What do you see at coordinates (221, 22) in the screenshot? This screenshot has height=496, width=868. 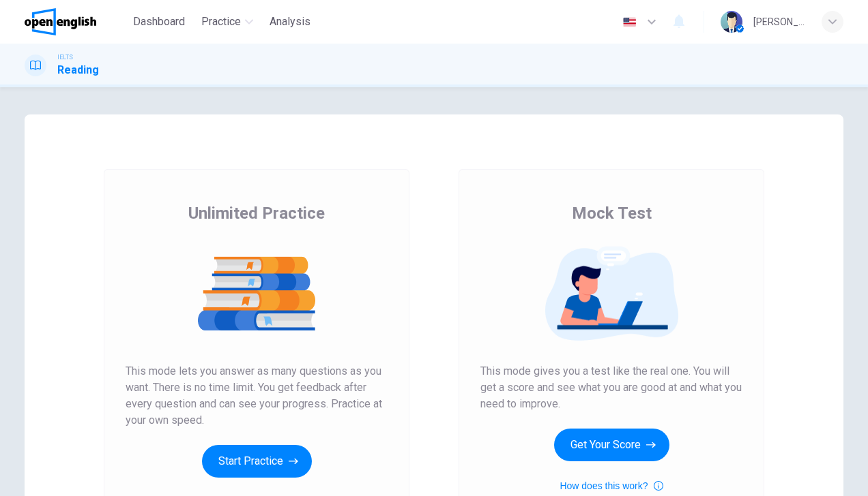 I see `span: Practice` at bounding box center [221, 22].